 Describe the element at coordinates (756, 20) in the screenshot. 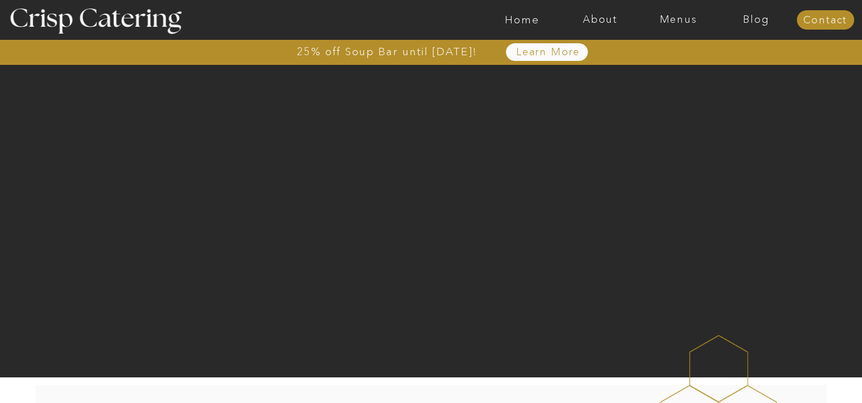

I see `a: Blog` at that location.